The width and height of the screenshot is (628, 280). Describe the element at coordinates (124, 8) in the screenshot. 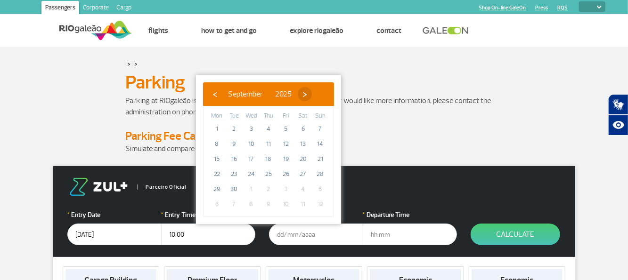

I see `a: Cargo` at that location.